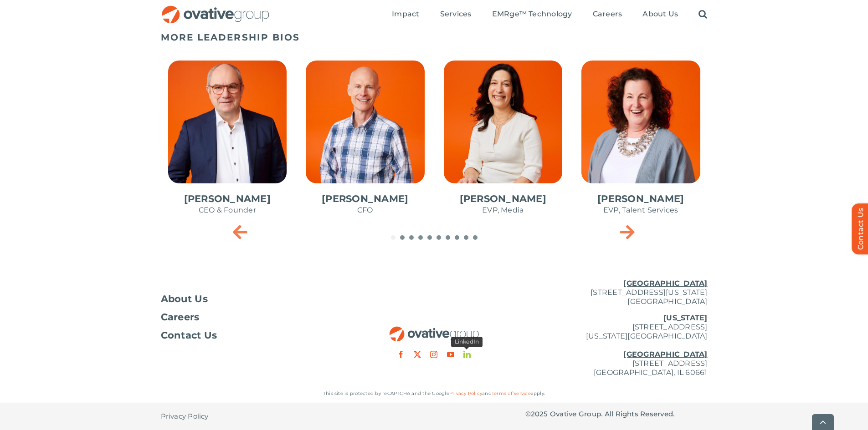  I want to click on span: Services, so click(456, 14).